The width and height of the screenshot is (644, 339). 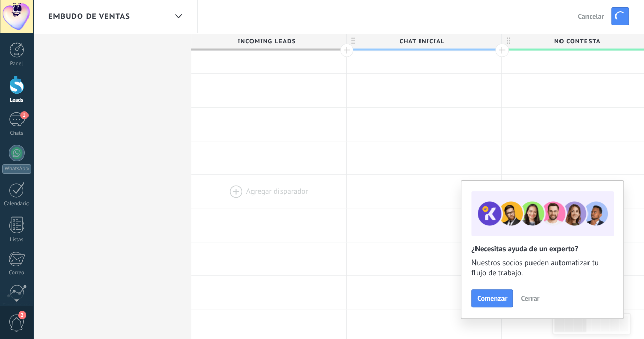 I want to click on span: 1, so click(x=24, y=115).